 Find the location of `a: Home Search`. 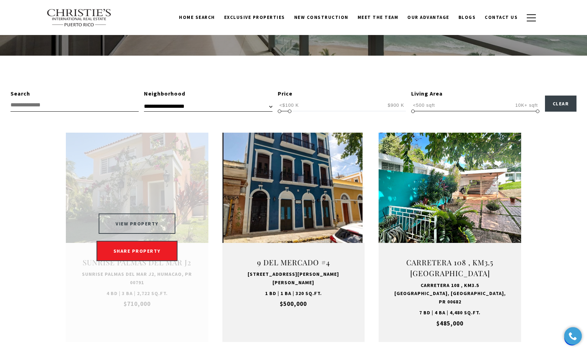

a: Home Search is located at coordinates (197, 18).